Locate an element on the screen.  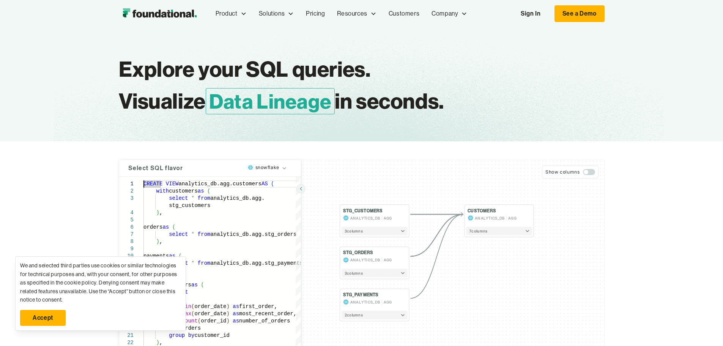
span: with is located at coordinates (163, 191).